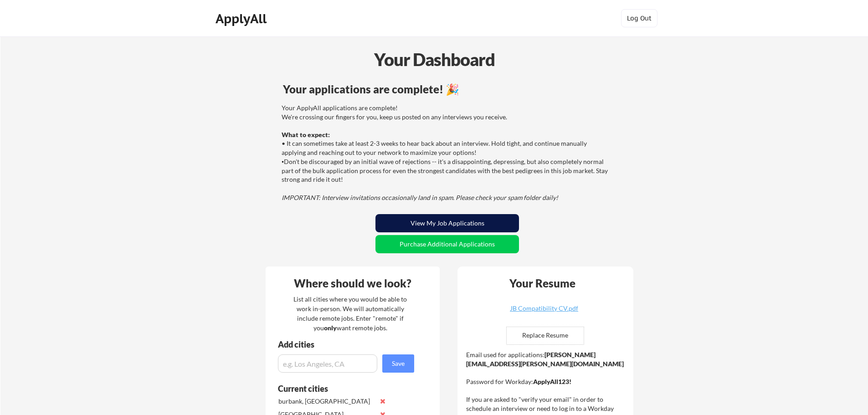 The width and height of the screenshot is (868, 415). Describe the element at coordinates (447, 244) in the screenshot. I see `button: Purchase Additional Applications` at that location.